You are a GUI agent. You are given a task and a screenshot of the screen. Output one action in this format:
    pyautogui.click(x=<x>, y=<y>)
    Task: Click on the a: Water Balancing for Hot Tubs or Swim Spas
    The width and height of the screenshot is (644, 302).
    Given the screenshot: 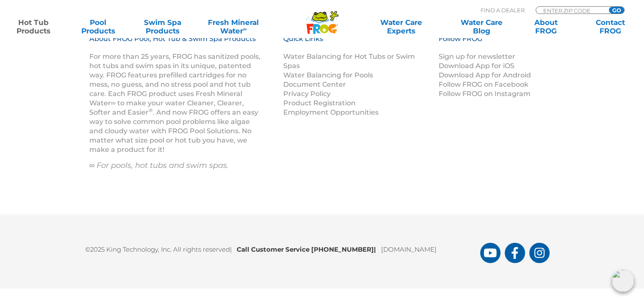 What is the action you would take?
    pyautogui.click(x=349, y=61)
    